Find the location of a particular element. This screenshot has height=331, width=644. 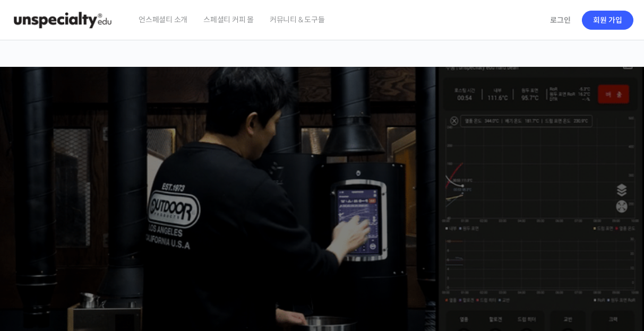

p: 시간과 장소에 구애받지 않고, 검증된 커리큘럼으로 is located at coordinates (322, 228).